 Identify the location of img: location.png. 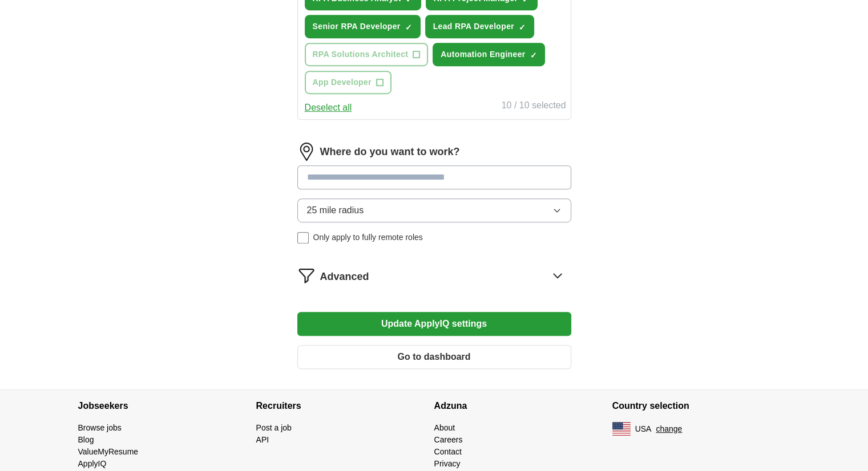
(306, 151).